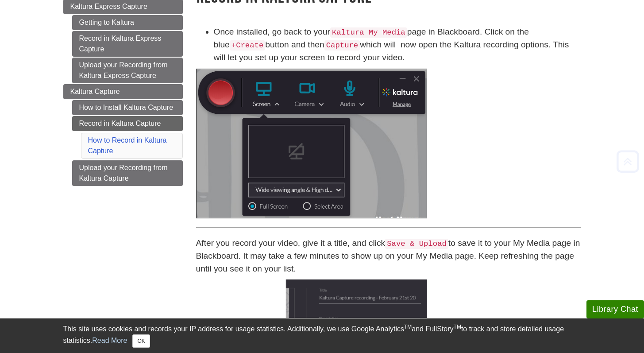 The image size is (644, 353). Describe the element at coordinates (388, 256) in the screenshot. I see `p: After you record your video, give it a title, and click to save it to your My Media page in Black...` at that location.